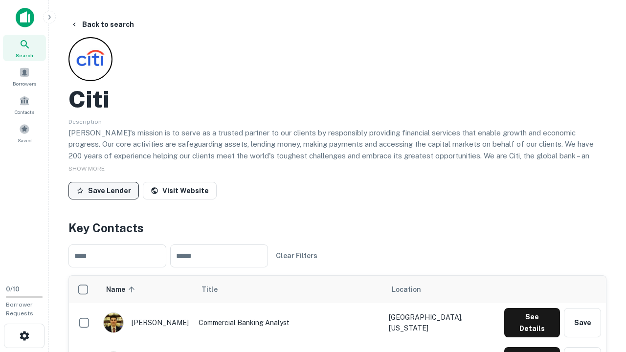 The image size is (626, 352). What do you see at coordinates (289, 323) in the screenshot?
I see `td: Commercial Banking Analyst` at bounding box center [289, 323].